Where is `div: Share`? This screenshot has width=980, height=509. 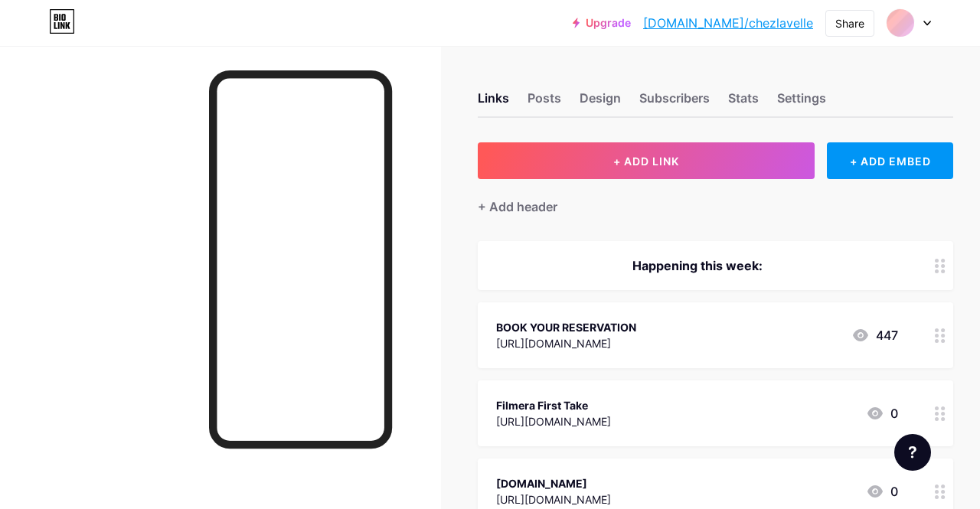 div: Share is located at coordinates (850, 23).